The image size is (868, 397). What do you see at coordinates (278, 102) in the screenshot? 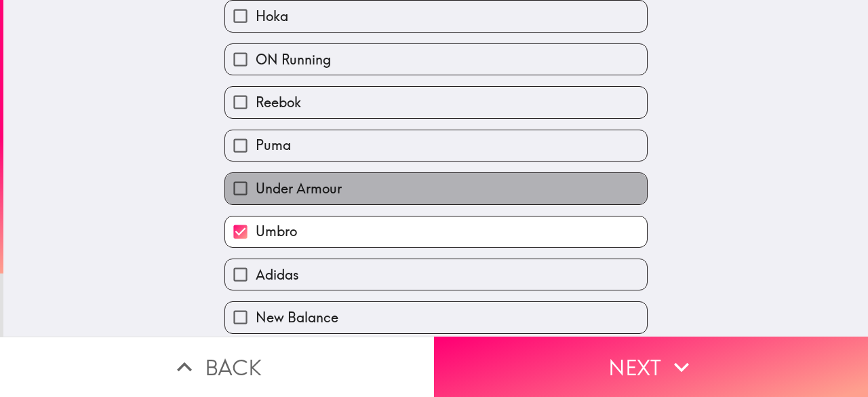
I see `span: Reebok` at bounding box center [278, 102].